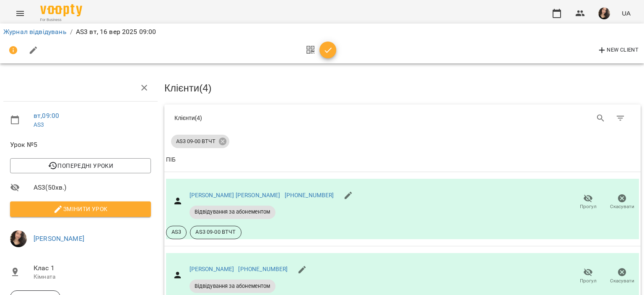 The width and height of the screenshot is (644, 295). What do you see at coordinates (80, 209) in the screenshot?
I see `button: Змінити урок` at bounding box center [80, 209].